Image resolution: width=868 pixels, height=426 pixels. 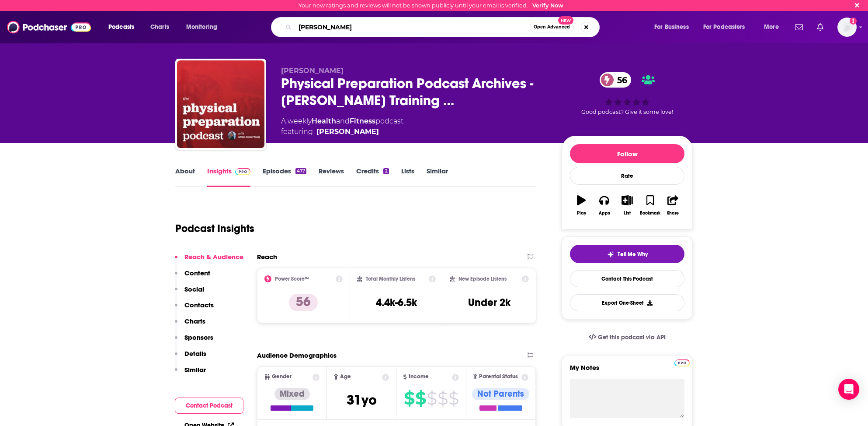 What do you see at coordinates (297, 355) in the screenshot?
I see `h2: Audience Demographics` at bounding box center [297, 355].